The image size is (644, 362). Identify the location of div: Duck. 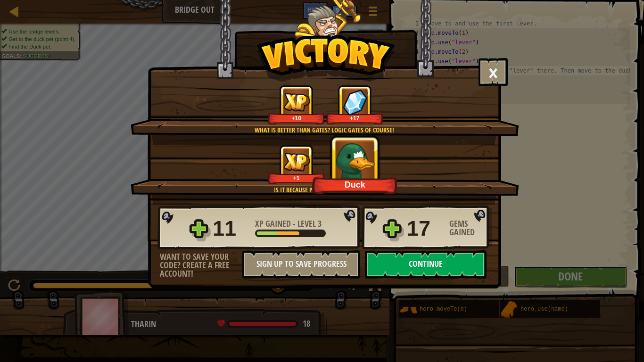
(355, 185).